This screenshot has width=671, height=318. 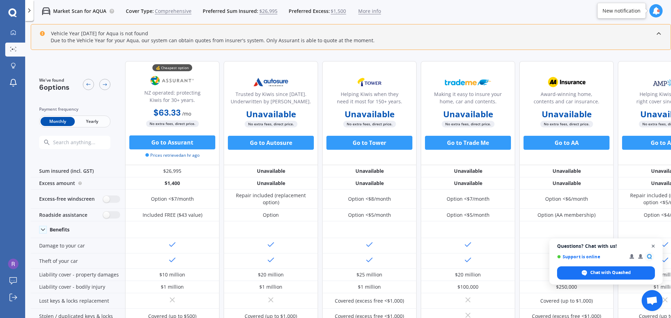 I want to click on img: car.f15378c7a67c060ca3f3.svg, so click(x=46, y=11).